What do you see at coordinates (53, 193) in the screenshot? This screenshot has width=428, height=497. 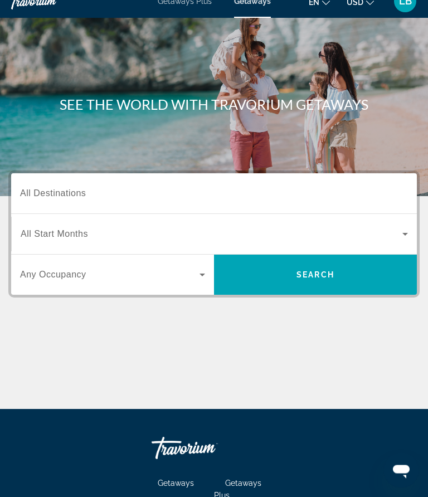 I see `span: All Destinations` at bounding box center [53, 193].